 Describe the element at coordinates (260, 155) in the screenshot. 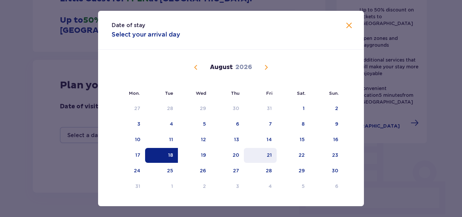

I see `td: 21` at that location.